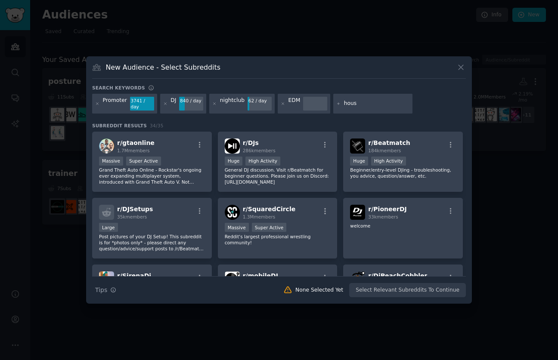  What do you see at coordinates (142, 104) in the screenshot?
I see `div: 3741 / day` at bounding box center [142, 104].